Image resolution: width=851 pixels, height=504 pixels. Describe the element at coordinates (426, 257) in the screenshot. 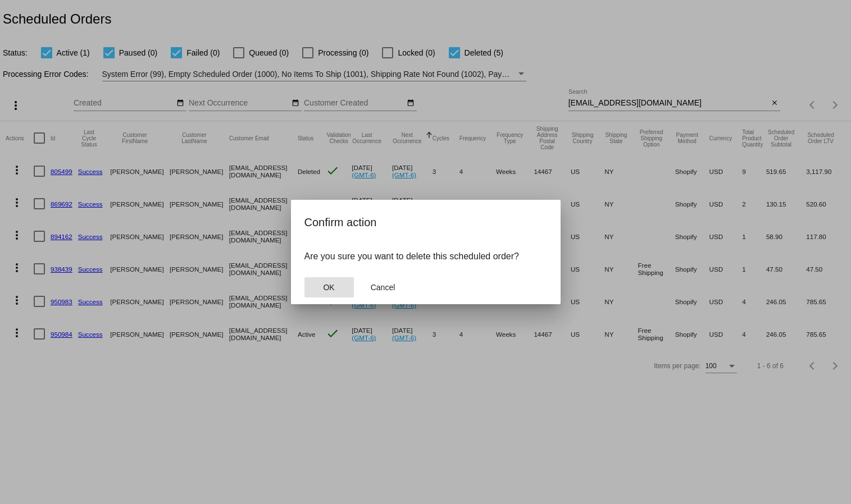

I see `p: Are you sure you want to delete this scheduled order?` at that location.